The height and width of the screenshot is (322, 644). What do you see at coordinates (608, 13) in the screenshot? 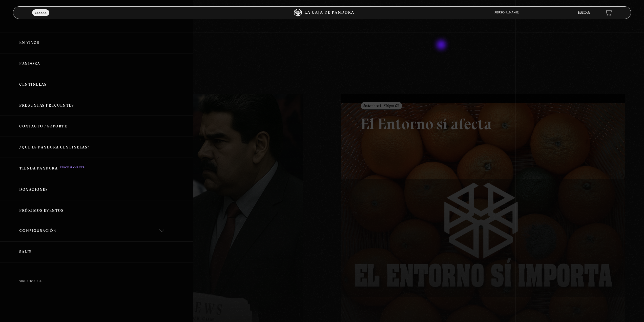
I see `a: View your shopping cart` at bounding box center [608, 13].